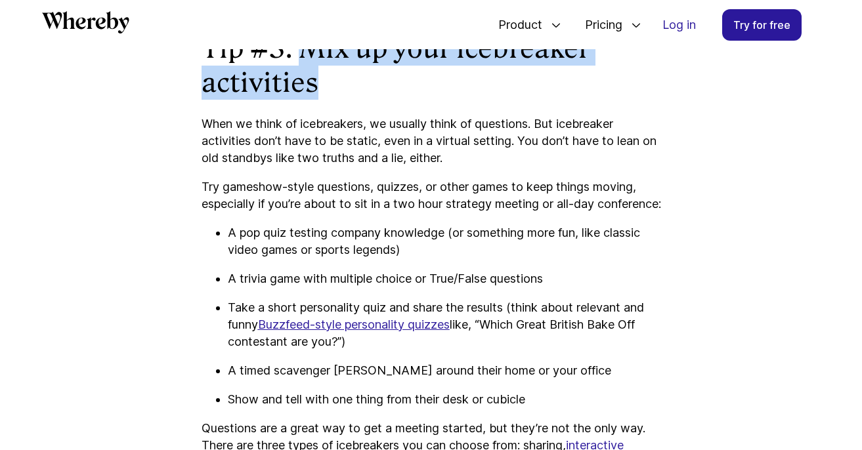 This screenshot has height=450, width=862. Describe the element at coordinates (431, 66) in the screenshot. I see `h2: Tip #3: Mix up your icebreaker activities` at that location.